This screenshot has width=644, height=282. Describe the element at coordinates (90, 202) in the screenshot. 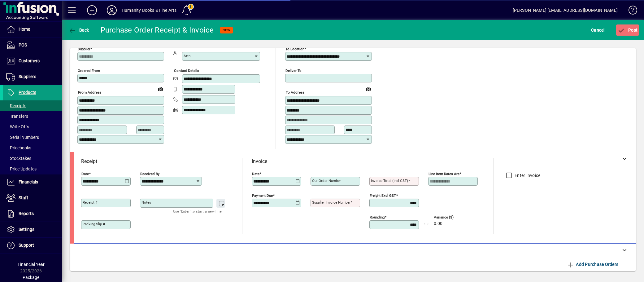

I see `mat-label: Receipt #` at that location.